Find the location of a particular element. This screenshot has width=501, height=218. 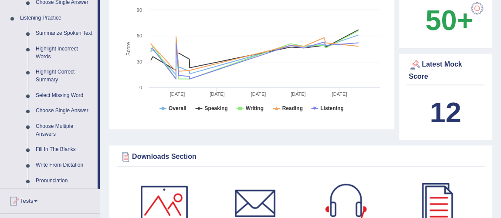

a: Summarize Spoken Text is located at coordinates (65, 34).